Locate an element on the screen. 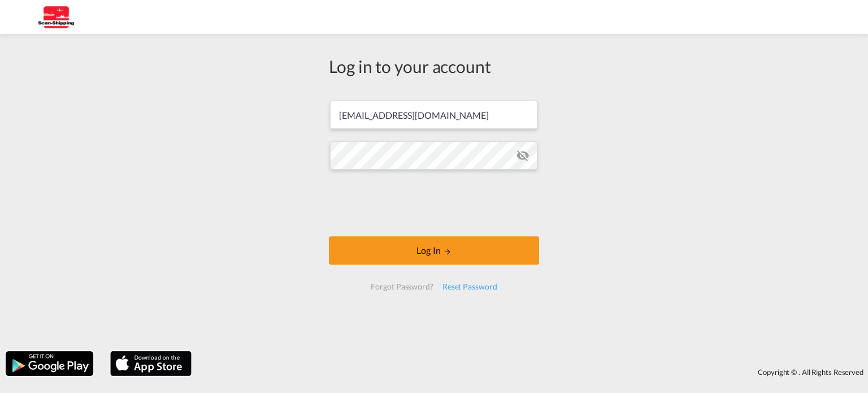 Image resolution: width=868 pixels, height=393 pixels. div: Forgot Password? is located at coordinates (401, 287).